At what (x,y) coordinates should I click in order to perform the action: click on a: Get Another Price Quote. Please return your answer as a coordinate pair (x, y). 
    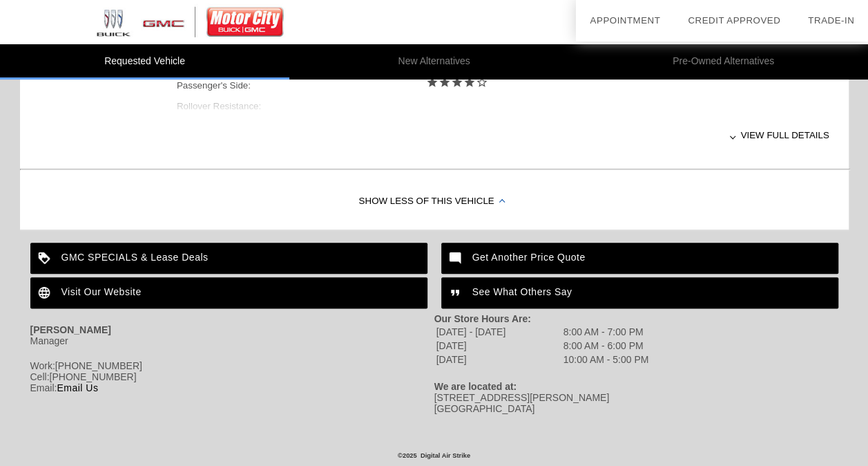
    Looking at the image, I should click on (639, 257).